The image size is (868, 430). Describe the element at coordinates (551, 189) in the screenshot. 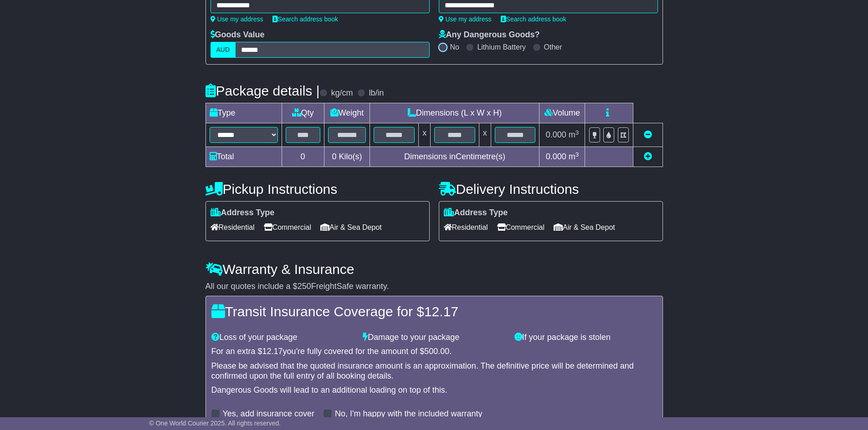

I see `h4: Delivery Instructions` at that location.